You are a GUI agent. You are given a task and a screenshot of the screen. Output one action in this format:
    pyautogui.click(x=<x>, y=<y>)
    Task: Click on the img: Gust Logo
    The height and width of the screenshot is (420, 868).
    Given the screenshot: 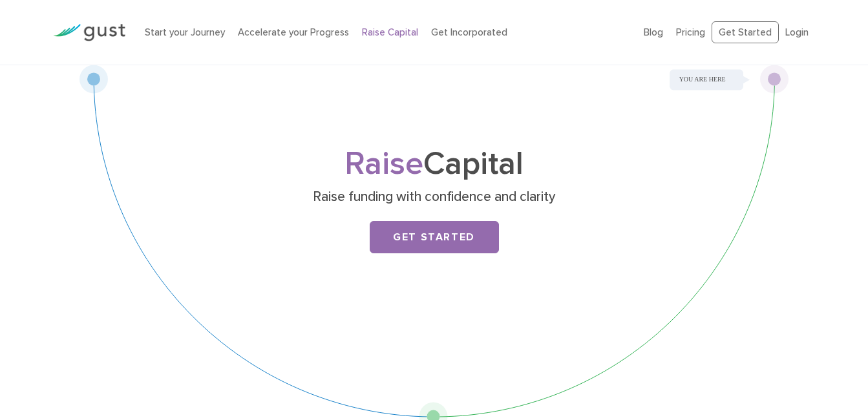 What is the action you would take?
    pyautogui.click(x=89, y=32)
    